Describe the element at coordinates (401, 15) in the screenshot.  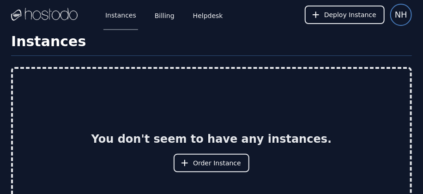
I see `button: User menu` at that location.